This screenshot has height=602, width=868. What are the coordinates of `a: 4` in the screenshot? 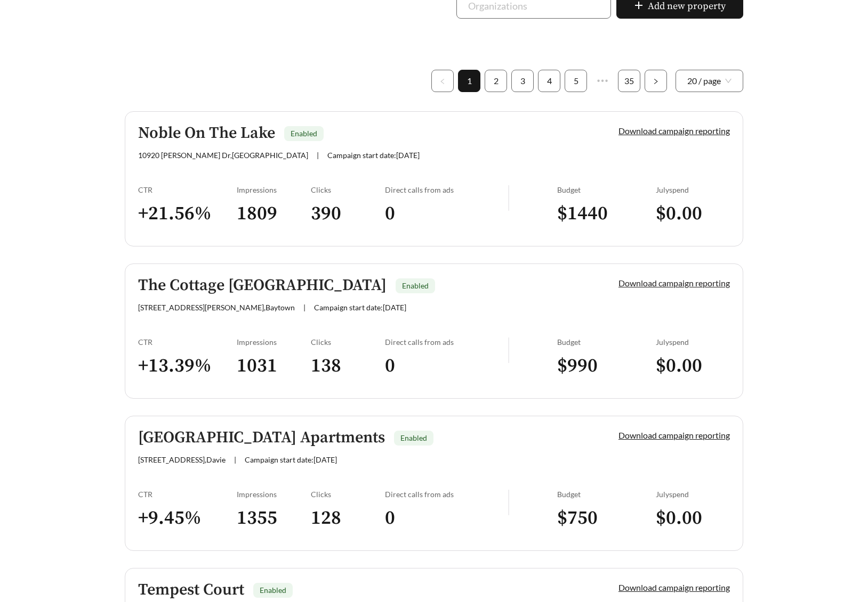 It's located at (549, 81).